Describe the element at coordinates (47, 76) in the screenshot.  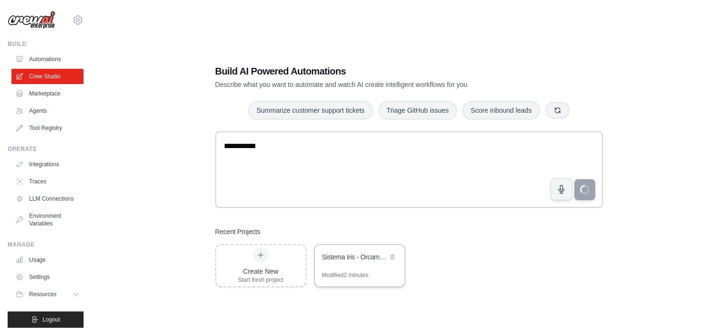
I see `a: Crew Studio` at that location.